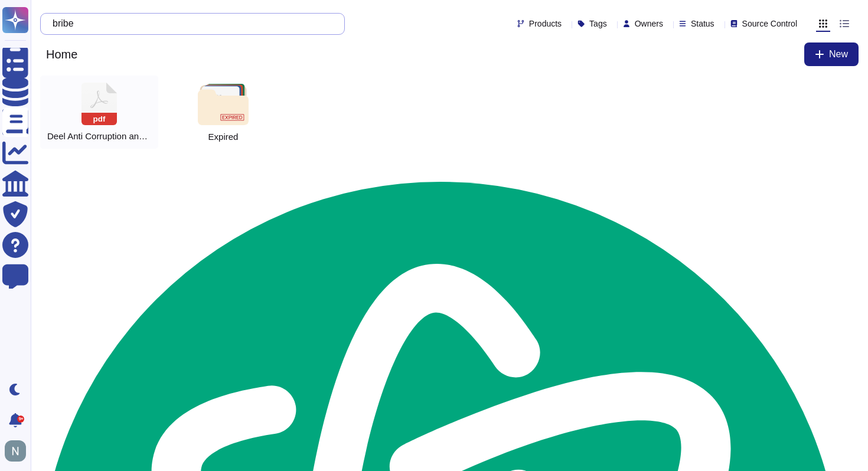 This screenshot has height=471, width=868. What do you see at coordinates (598, 23) in the screenshot?
I see `span: Tags` at bounding box center [598, 23].